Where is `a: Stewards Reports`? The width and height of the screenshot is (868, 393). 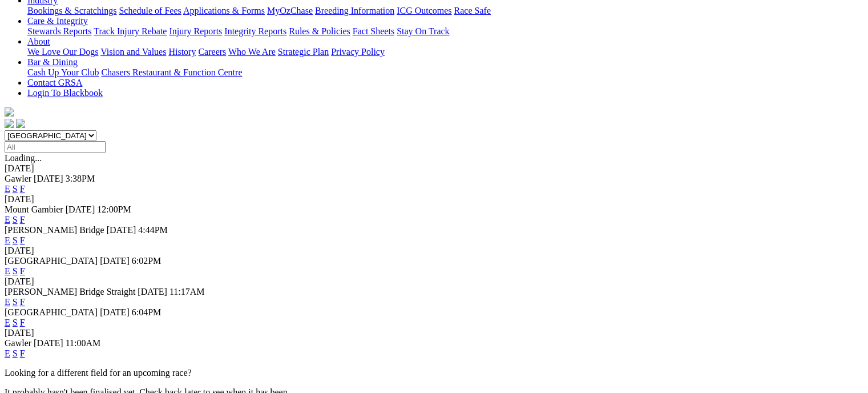
a: Stewards Reports is located at coordinates (60, 31).